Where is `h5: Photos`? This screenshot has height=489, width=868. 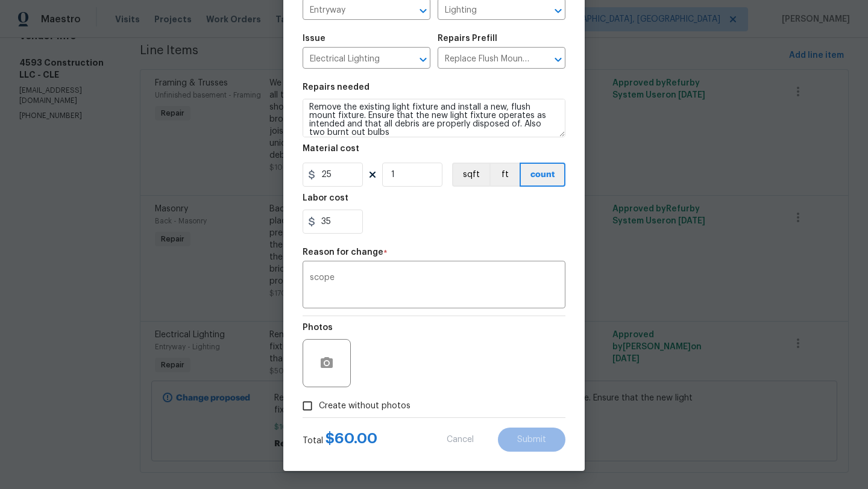
h5: Photos is located at coordinates (318, 328).